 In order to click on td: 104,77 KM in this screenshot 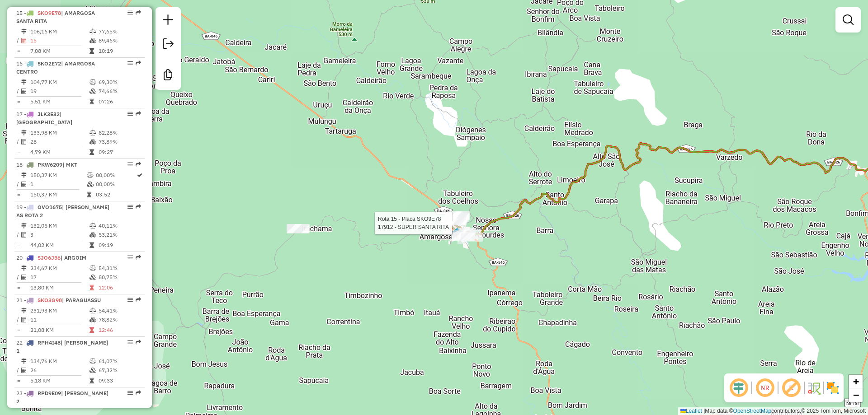, I will do `click(59, 82)`.